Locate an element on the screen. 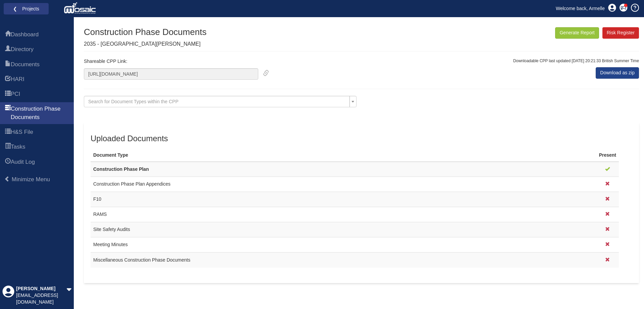 The width and height of the screenshot is (644, 309). h1: Construction Phase Documents is located at coordinates (145, 32).